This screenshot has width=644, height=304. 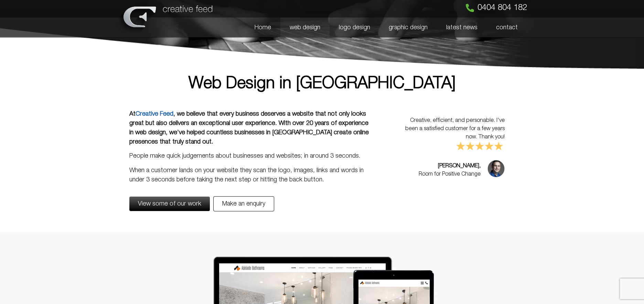 What do you see at coordinates (462, 28) in the screenshot?
I see `a: latest news` at bounding box center [462, 28].